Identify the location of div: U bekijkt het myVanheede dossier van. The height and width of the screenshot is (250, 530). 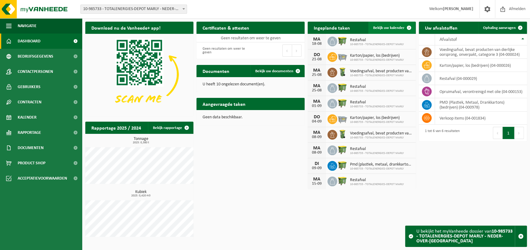
(465, 236).